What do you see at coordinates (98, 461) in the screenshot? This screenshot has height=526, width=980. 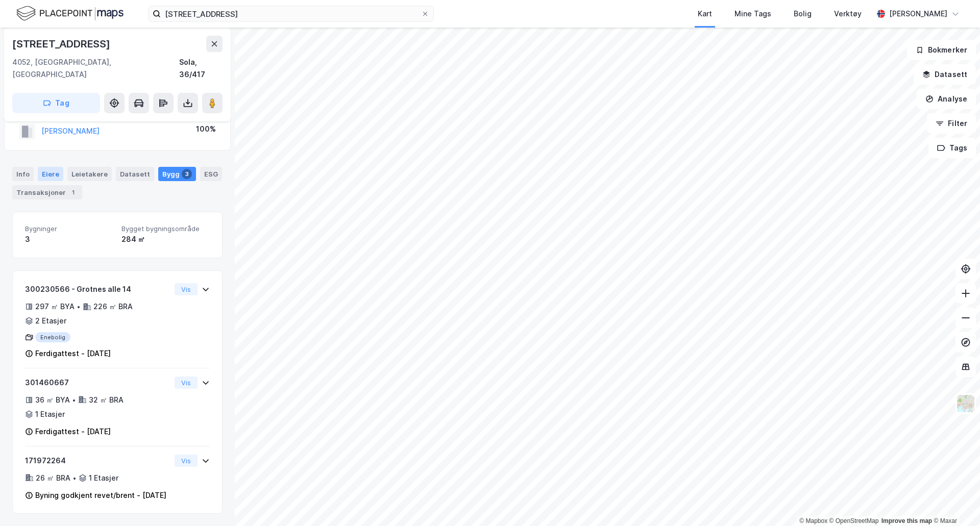 I see `div: 171972264` at bounding box center [98, 461].